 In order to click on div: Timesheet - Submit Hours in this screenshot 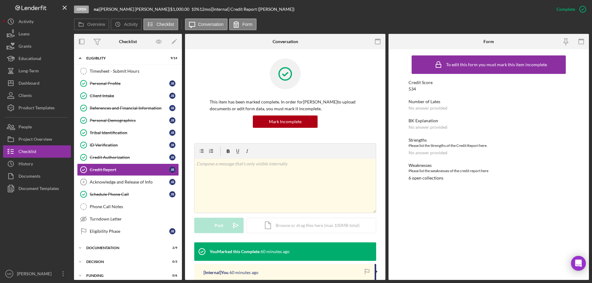, I will do `click(134, 71)`.